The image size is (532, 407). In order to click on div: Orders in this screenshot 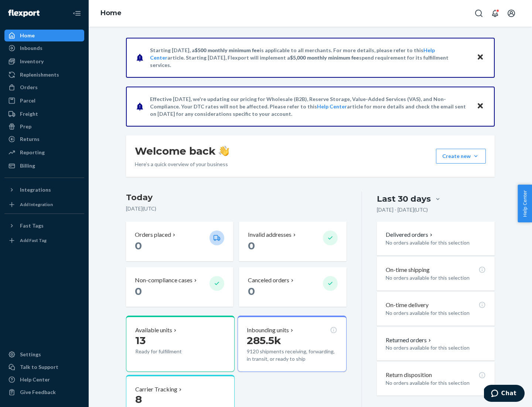, I will do `click(29, 87)`.